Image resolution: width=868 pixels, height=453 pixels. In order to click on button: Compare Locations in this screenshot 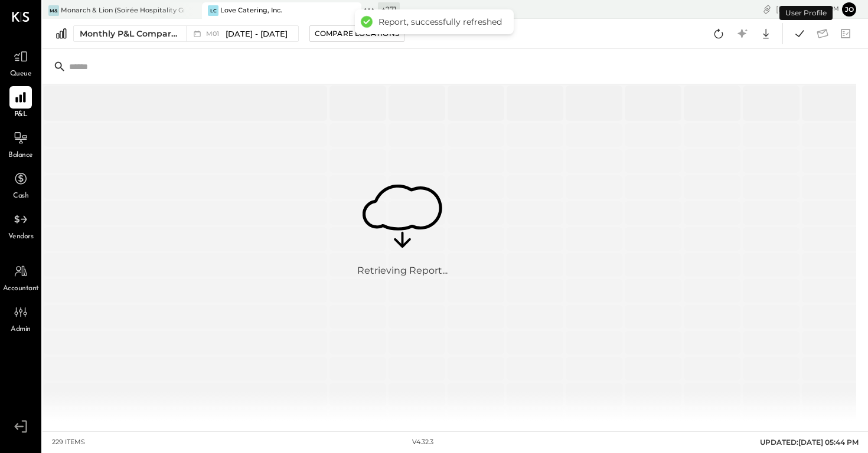, I will do `click(356, 34)`.